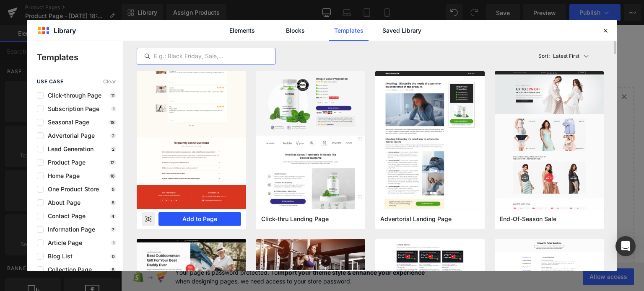 The width and height of the screenshot is (644, 291). I want to click on span: Select your layout, so click(261, 90).